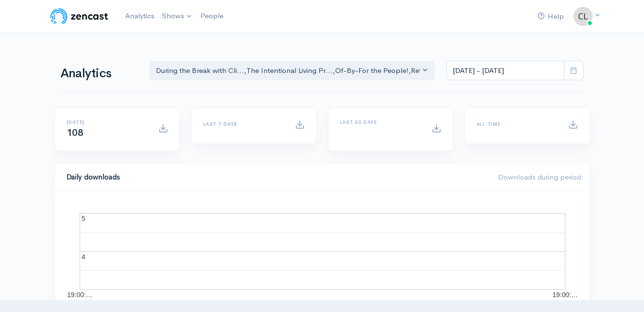 The width and height of the screenshot is (644, 312). I want to click on span: 108, so click(75, 132).